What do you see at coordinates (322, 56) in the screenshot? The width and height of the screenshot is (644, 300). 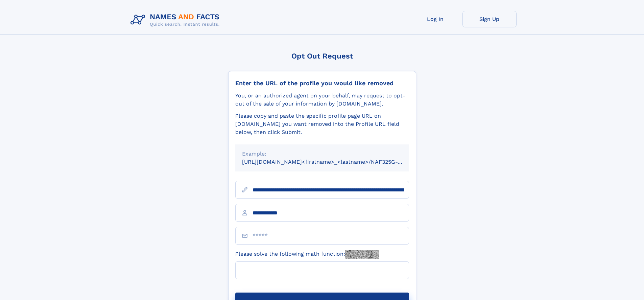 I see `div: Opt Out Request` at bounding box center [322, 56].